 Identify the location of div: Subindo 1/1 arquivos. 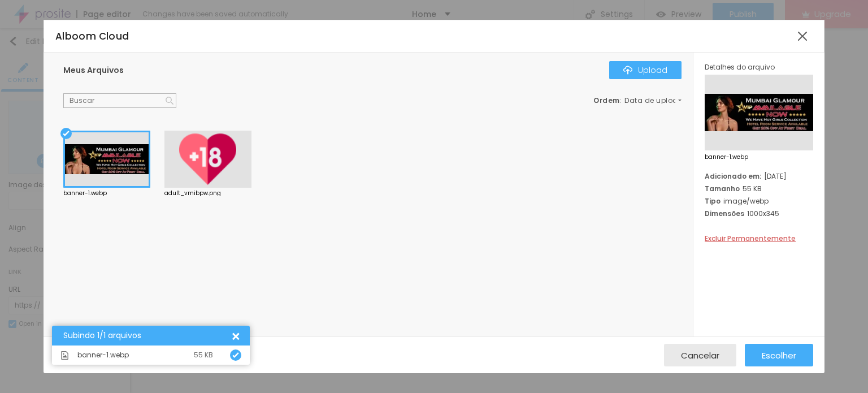
(146, 335).